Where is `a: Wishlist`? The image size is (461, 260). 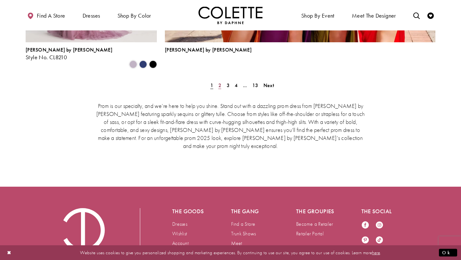
a: Wishlist is located at coordinates (179, 233).